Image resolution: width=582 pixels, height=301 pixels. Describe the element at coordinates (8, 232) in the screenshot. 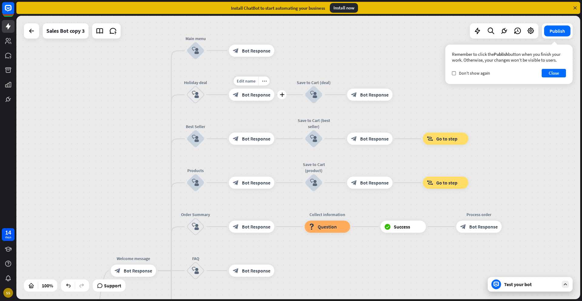

I see `div: 14` at that location.